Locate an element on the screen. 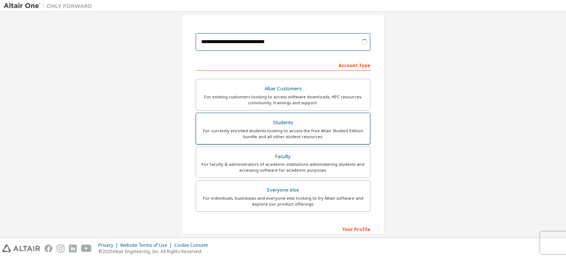  div: For existing customers looking to access software downloads, HPC resources, community, trainings ... is located at coordinates (283, 100).